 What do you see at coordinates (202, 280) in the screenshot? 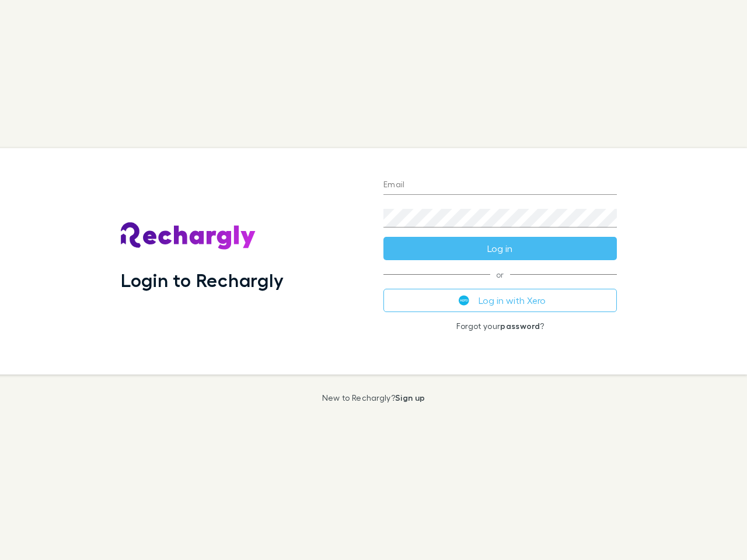
I see `h1: Login to Rechargly` at bounding box center [202, 280].